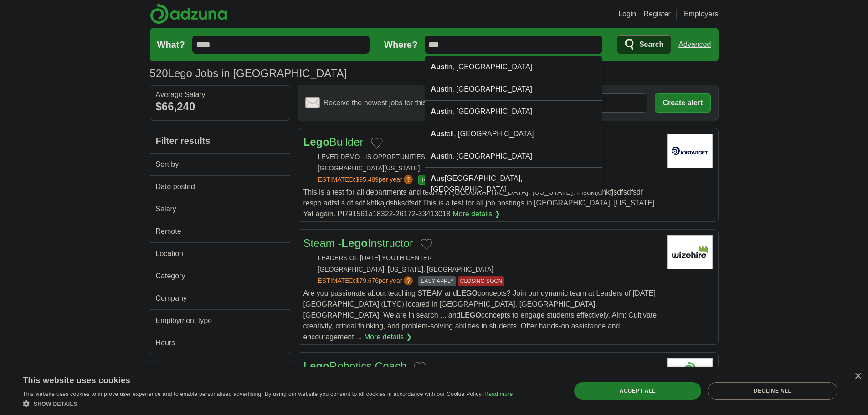  I want to click on h2: Employment type, so click(217, 320).